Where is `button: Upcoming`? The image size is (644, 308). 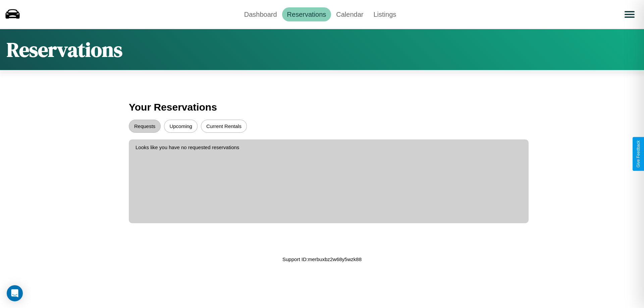
button: Upcoming is located at coordinates (181, 126).